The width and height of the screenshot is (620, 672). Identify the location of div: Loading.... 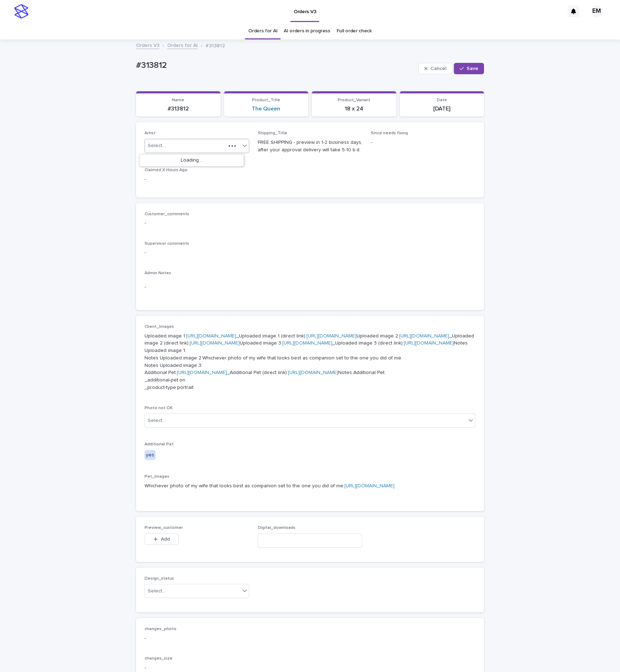
(191, 160).